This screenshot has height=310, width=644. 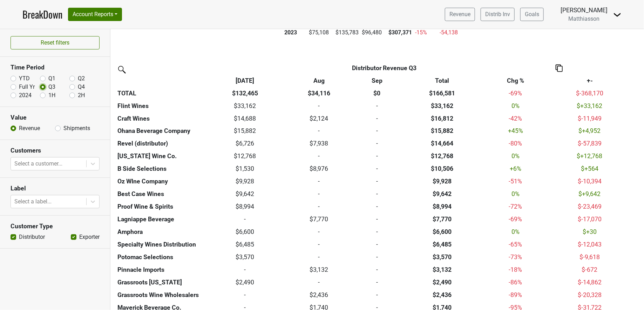 I want to click on label: Shipments, so click(x=77, y=129).